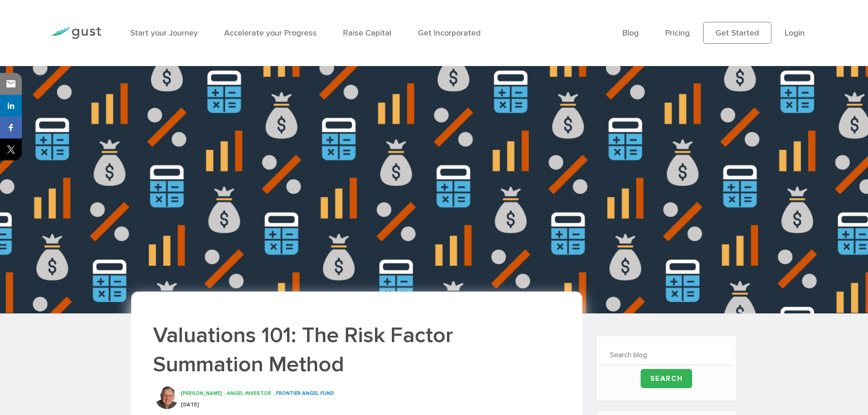 This screenshot has height=415, width=868. I want to click on a: Start your Journey, so click(164, 33).